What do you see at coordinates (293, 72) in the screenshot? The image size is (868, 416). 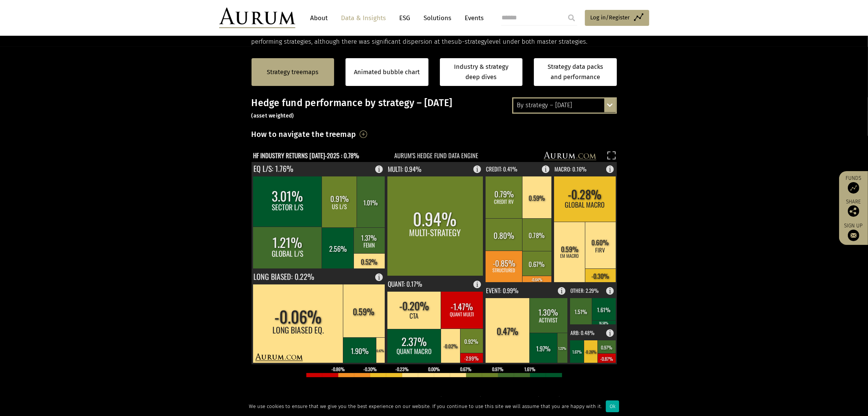 I see `a: Strategy treemaps` at bounding box center [293, 72].